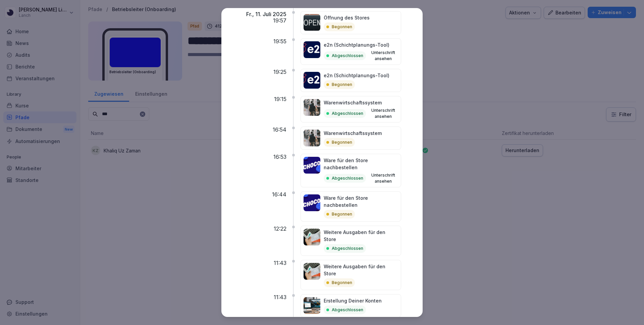 This screenshot has height=325, width=644. What do you see at coordinates (312, 23) in the screenshot?
I see `img: cjaryuyozj2bo93pagehm2dt.png` at bounding box center [312, 23].